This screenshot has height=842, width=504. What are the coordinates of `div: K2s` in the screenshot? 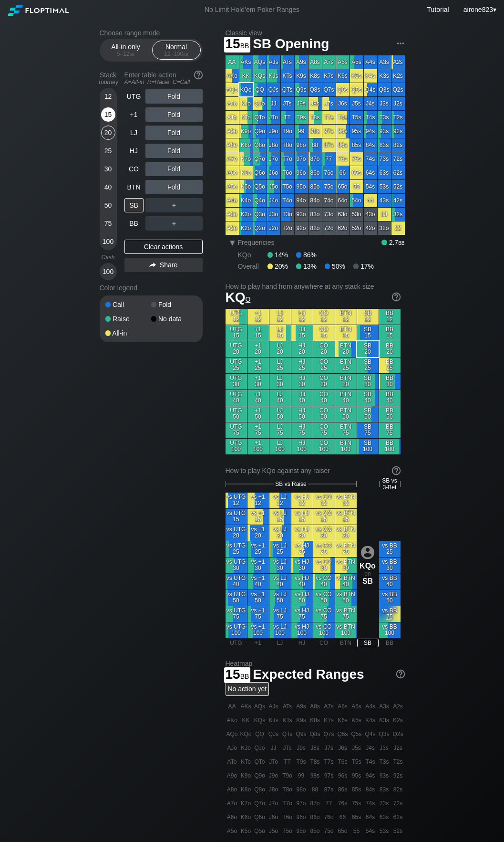 It's located at (398, 76).